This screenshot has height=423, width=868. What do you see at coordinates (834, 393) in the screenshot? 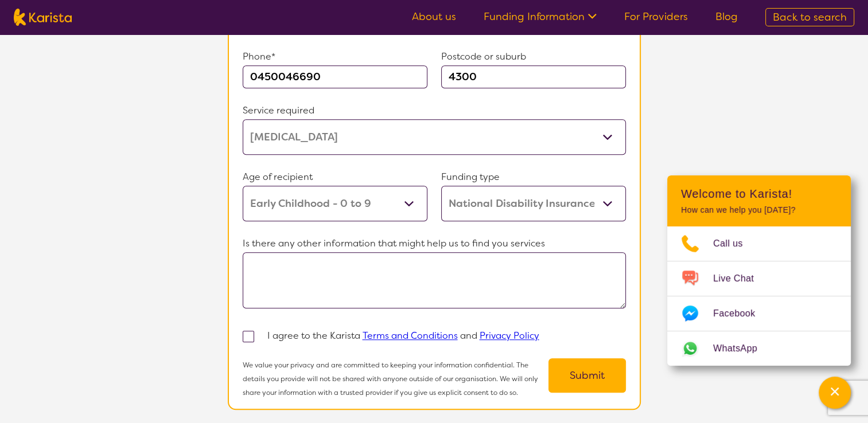
I see `button: Channel Menu` at bounding box center [834, 393].